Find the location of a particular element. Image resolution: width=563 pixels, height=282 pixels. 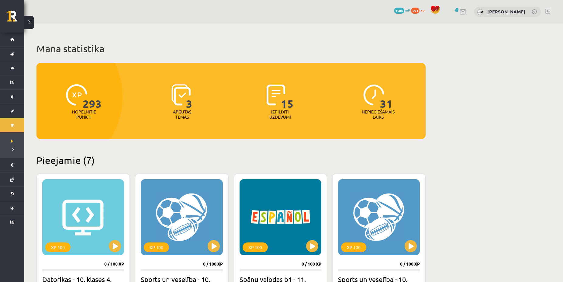

p: Apgūtās tēmas is located at coordinates (182, 114).